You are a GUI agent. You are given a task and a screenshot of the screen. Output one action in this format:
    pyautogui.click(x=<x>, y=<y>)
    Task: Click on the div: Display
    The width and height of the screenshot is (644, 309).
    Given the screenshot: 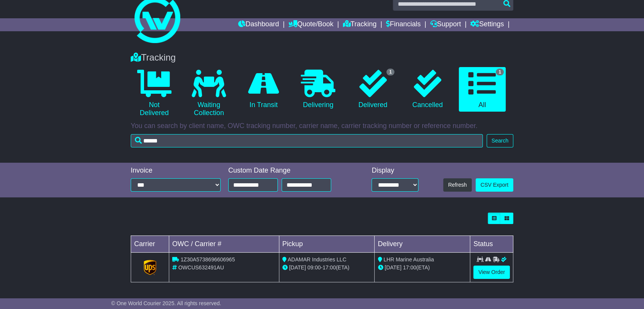 What is the action you would take?
    pyautogui.click(x=395, y=171)
    